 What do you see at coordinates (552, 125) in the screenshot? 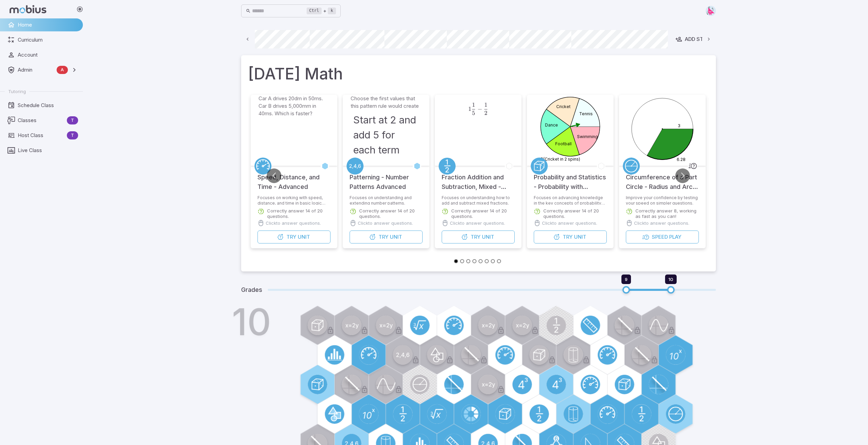
I see `text: Dance` at bounding box center [552, 125].